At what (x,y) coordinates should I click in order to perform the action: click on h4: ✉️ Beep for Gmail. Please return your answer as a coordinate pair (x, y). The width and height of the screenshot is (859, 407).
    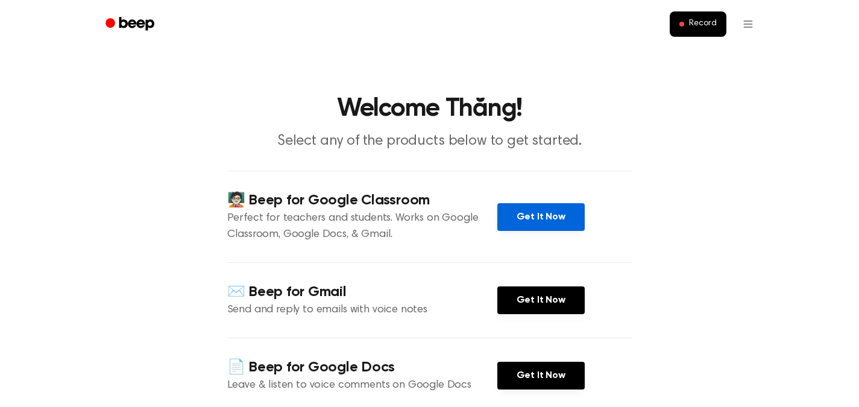
    Looking at the image, I should click on (362, 292).